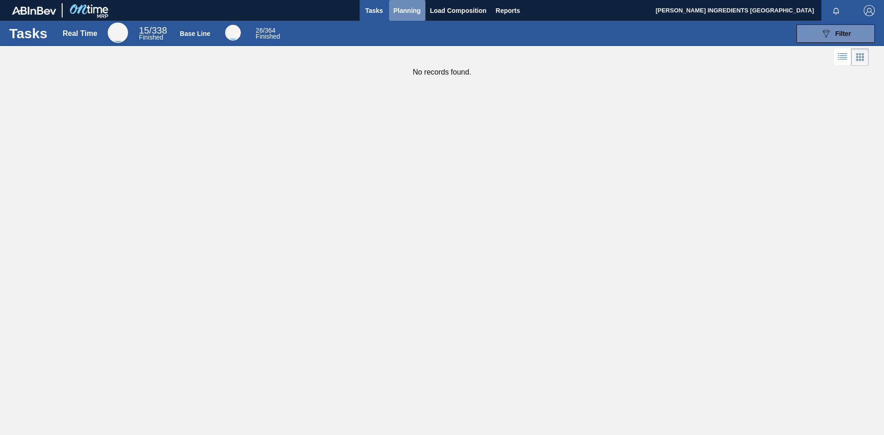 The width and height of the screenshot is (884, 435). What do you see at coordinates (265, 30) in the screenshot?
I see `span: / 364` at bounding box center [265, 30].